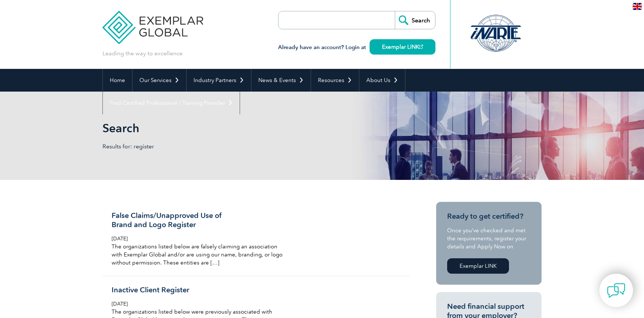 The height and width of the screenshot is (318, 644). I want to click on h3: Inactive Client Register, so click(198, 289).